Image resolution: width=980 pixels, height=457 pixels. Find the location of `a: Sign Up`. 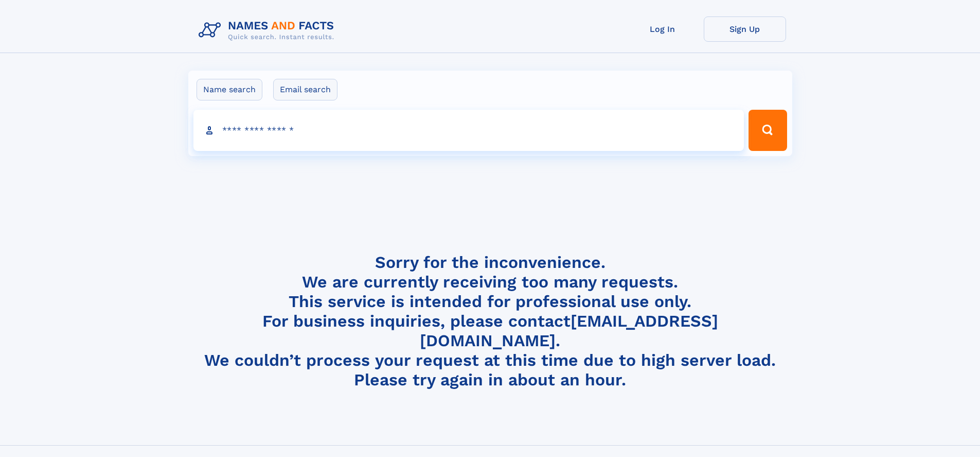

a: Sign Up is located at coordinates (745, 29).